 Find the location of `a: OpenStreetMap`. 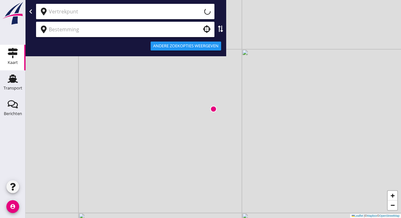

a: OpenStreetMap is located at coordinates (389, 215).